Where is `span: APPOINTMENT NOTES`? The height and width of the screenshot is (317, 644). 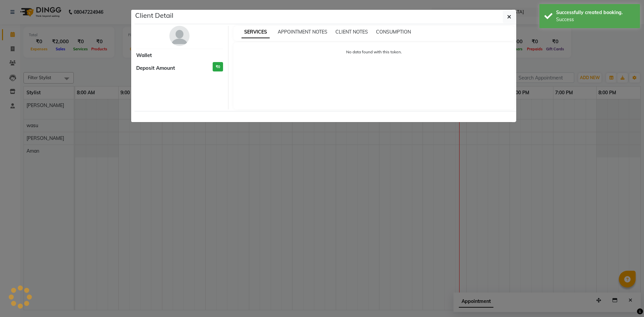 span: APPOINTMENT NOTES is located at coordinates (303, 32).